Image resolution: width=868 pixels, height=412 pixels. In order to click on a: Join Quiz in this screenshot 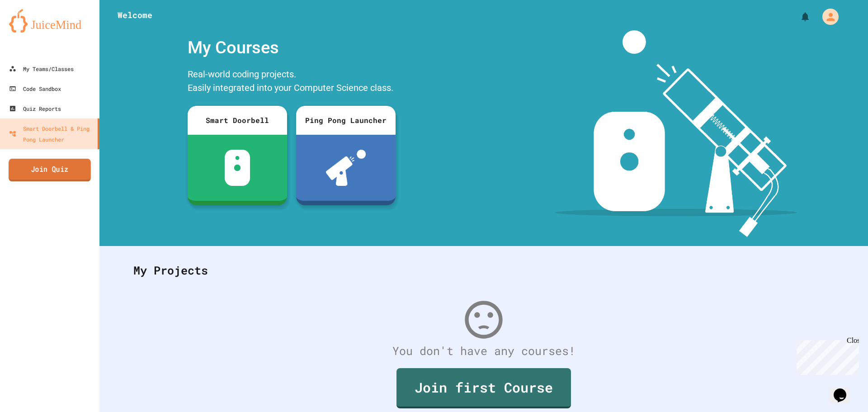, I will do `click(49, 170)`.